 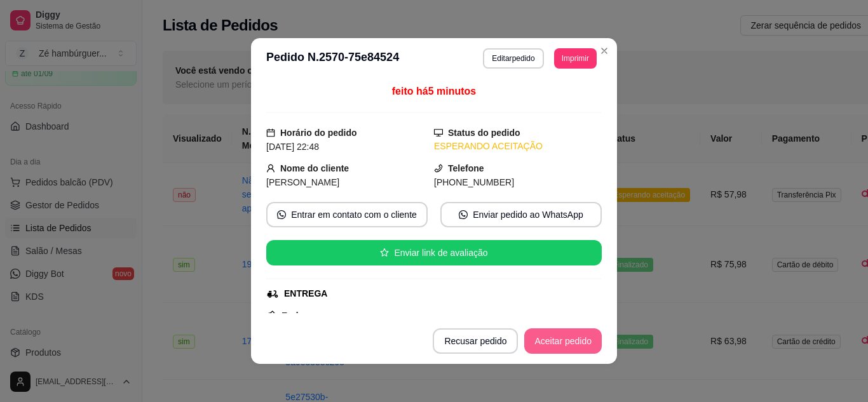 I want to click on div: ENTREGA, so click(x=306, y=293).